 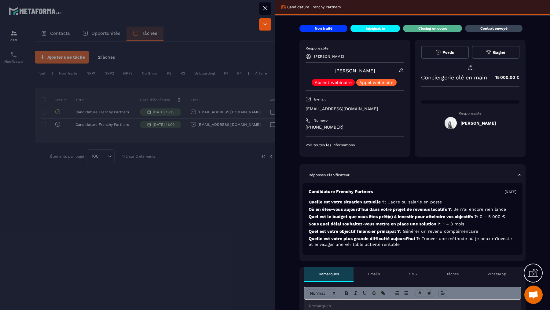 I want to click on p: Quel est le budget que vous êtes prêt(e) à investir pour atteindre vos objectifs ?, so click(x=413, y=217).